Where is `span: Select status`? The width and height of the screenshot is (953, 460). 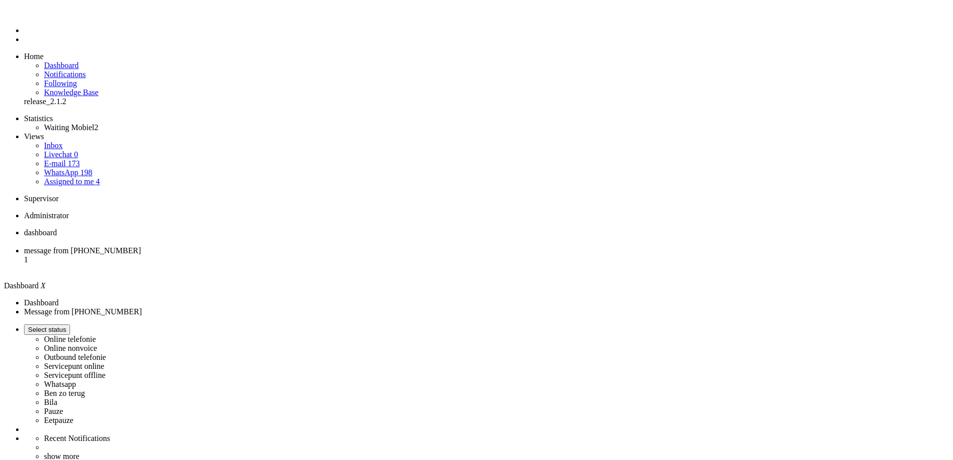 span: Select status is located at coordinates (47, 329).